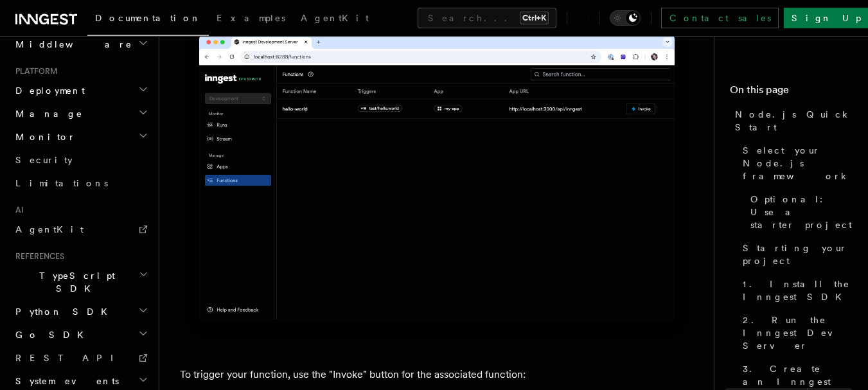  Describe the element at coordinates (795, 290) in the screenshot. I see `a: 1. Install the Inngest SDK` at that location.